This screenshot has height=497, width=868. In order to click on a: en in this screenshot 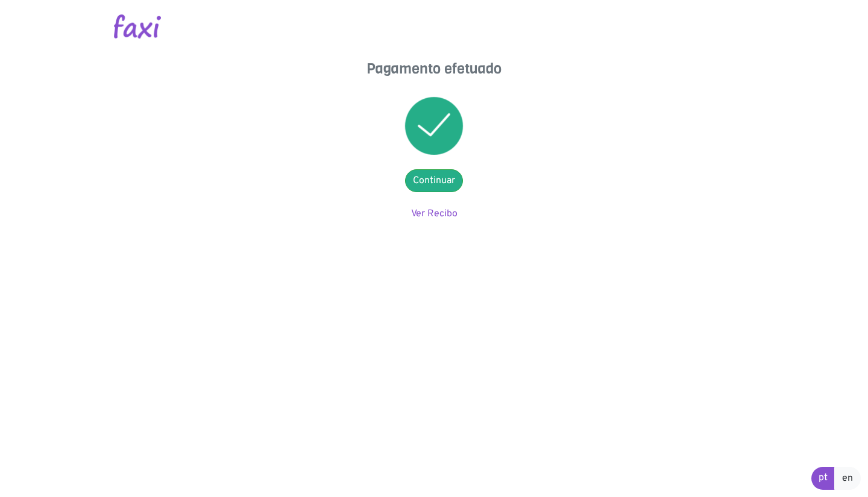, I will do `click(848, 479)`.